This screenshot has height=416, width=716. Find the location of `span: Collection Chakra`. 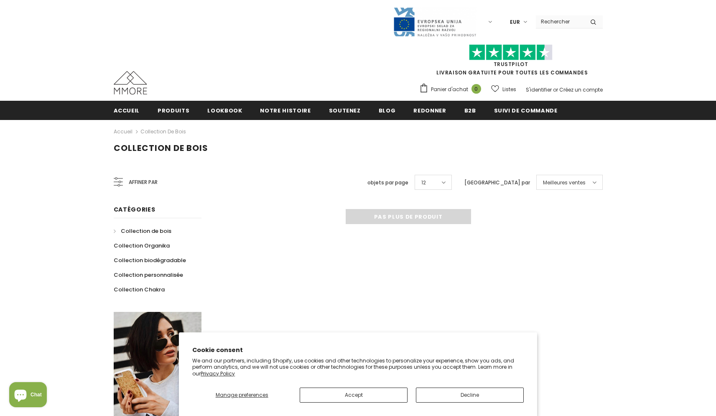

span: Collection Chakra is located at coordinates (139, 289).